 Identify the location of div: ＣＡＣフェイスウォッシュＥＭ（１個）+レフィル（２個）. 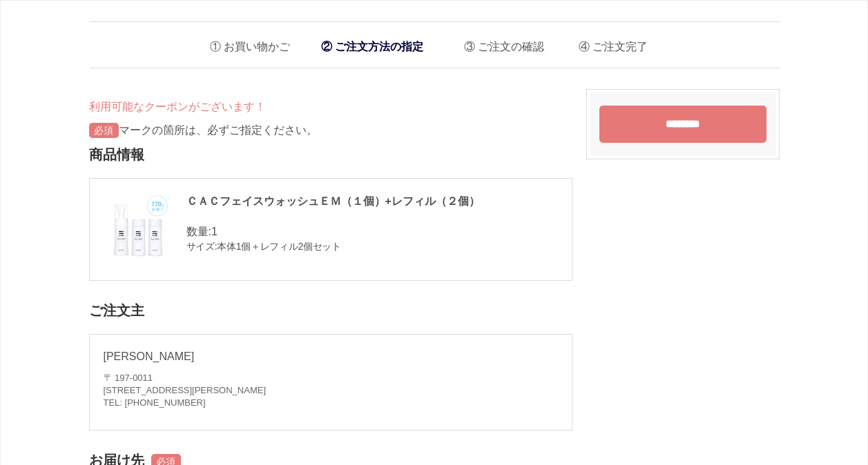
(331, 201).